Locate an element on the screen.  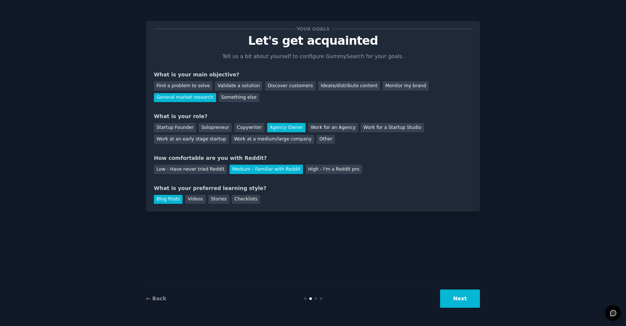
div: How comfortable are you with Reddit? is located at coordinates (313, 158).